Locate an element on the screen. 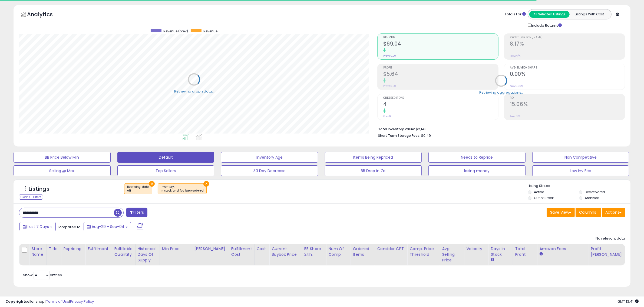 The image size is (644, 307). button: Default is located at coordinates (166, 157).